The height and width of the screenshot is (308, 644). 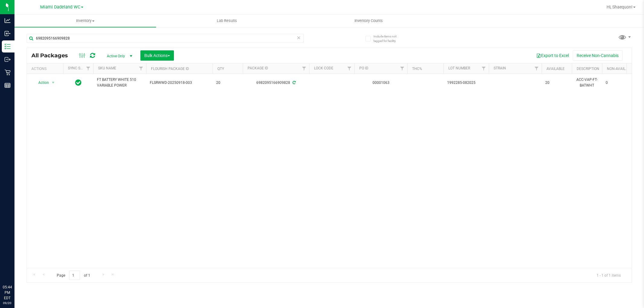 I want to click on a: Description, so click(x=588, y=69).